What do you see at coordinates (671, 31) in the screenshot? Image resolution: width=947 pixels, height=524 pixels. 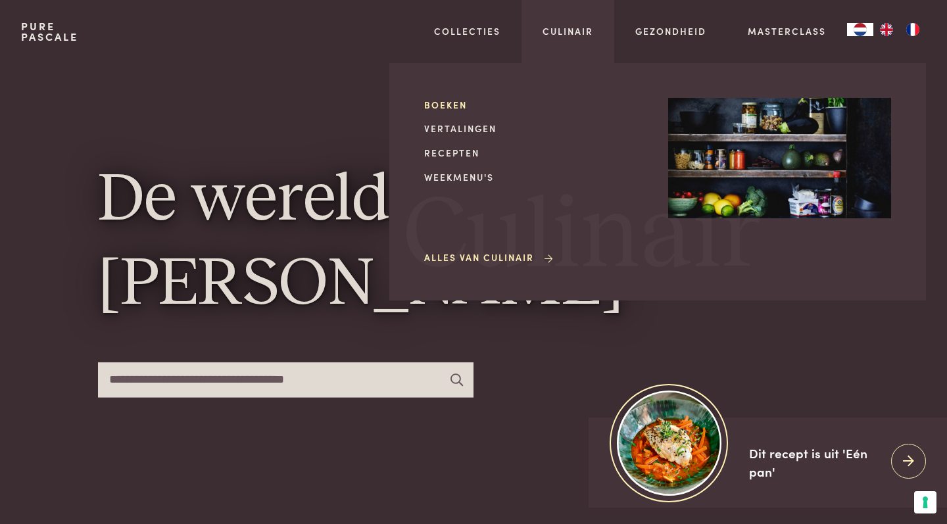 I see `a: Gezondheid` at bounding box center [671, 31].